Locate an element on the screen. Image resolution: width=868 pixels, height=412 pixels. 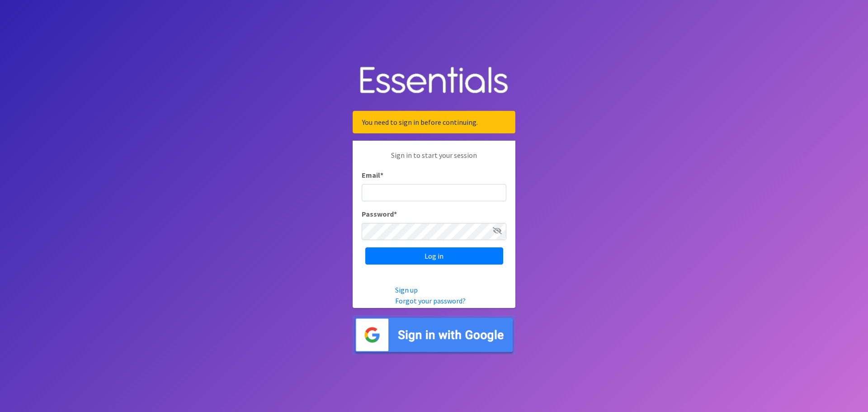
p: Sign in to start your session is located at coordinates (434, 160).